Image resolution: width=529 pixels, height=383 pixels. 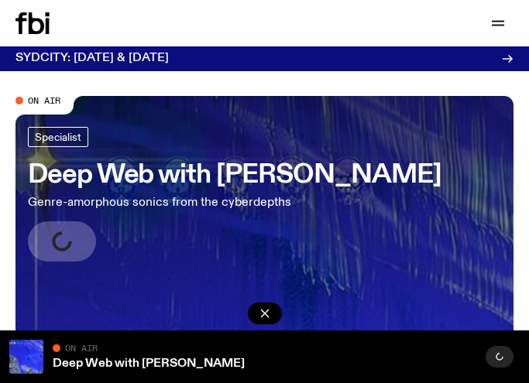 I want to click on p: Genre-amorphous sonics from the cyberdepths, so click(x=226, y=203).